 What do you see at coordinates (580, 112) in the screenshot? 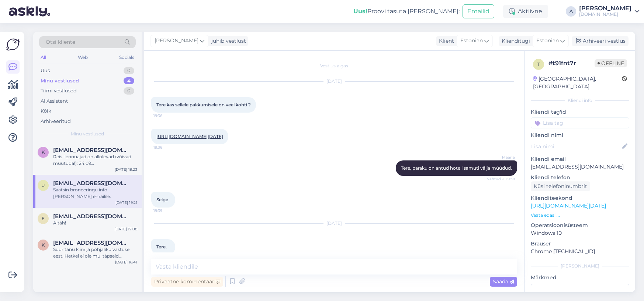
I see `p: Kliendi tag'id` at bounding box center [580, 112].